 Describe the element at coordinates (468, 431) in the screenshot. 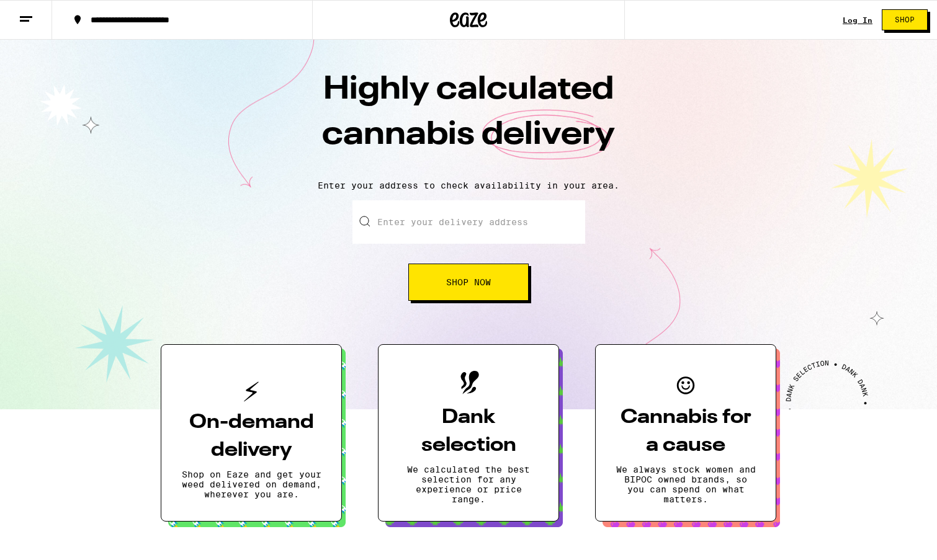

I see `h3: Dank selection` at that location.